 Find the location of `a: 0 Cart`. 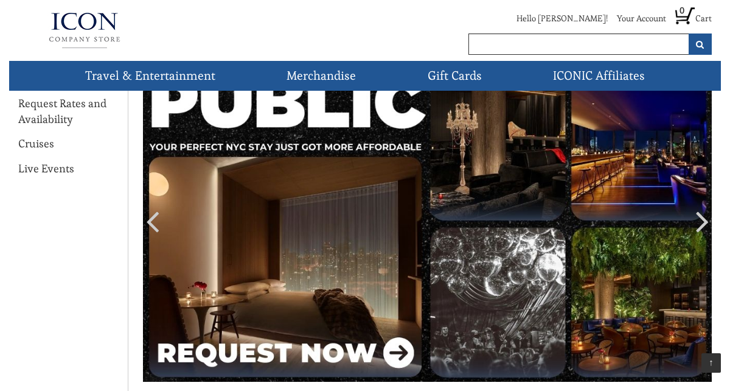

a: 0 Cart is located at coordinates (694, 18).